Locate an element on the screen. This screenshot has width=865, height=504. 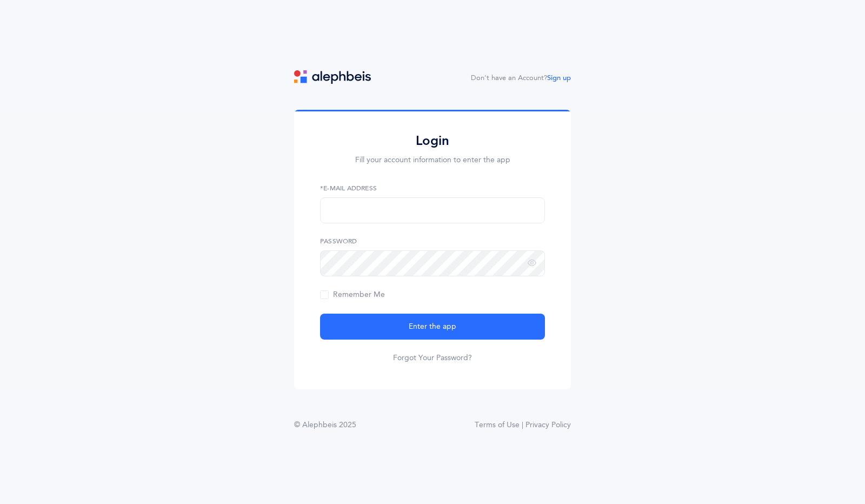
span: Enter the app is located at coordinates (433, 327).